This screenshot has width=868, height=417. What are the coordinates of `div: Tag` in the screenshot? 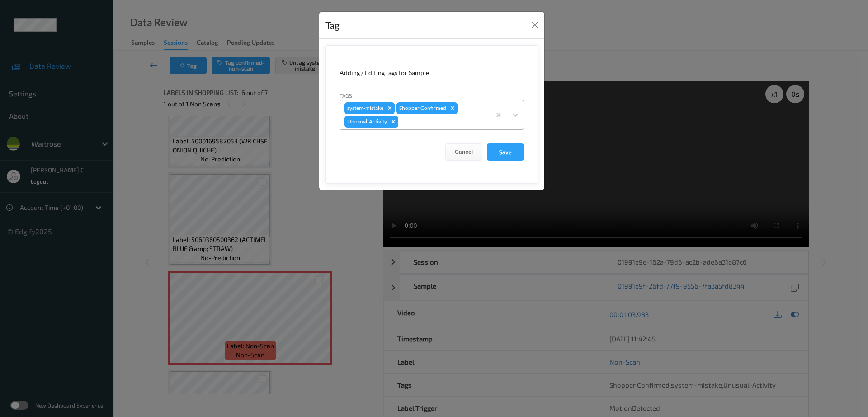 It's located at (332, 25).